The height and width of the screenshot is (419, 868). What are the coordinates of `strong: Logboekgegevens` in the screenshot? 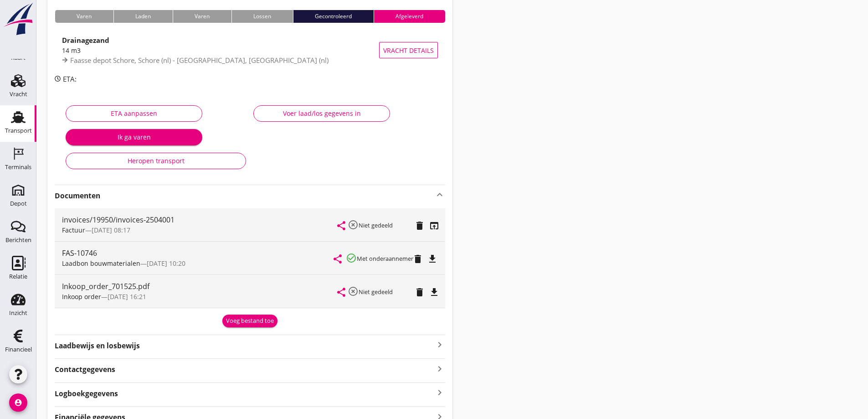 It's located at (86, 394).